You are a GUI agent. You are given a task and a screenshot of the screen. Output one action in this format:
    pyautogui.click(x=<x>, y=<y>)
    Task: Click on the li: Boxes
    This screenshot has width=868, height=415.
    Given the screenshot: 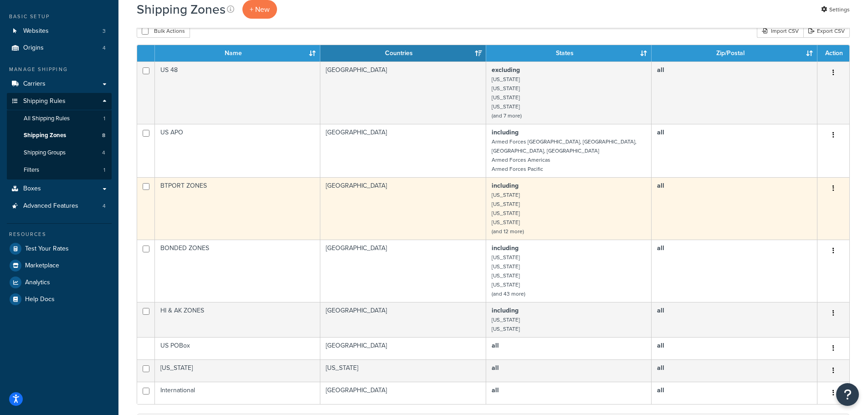 What is the action you would take?
    pyautogui.click(x=59, y=188)
    